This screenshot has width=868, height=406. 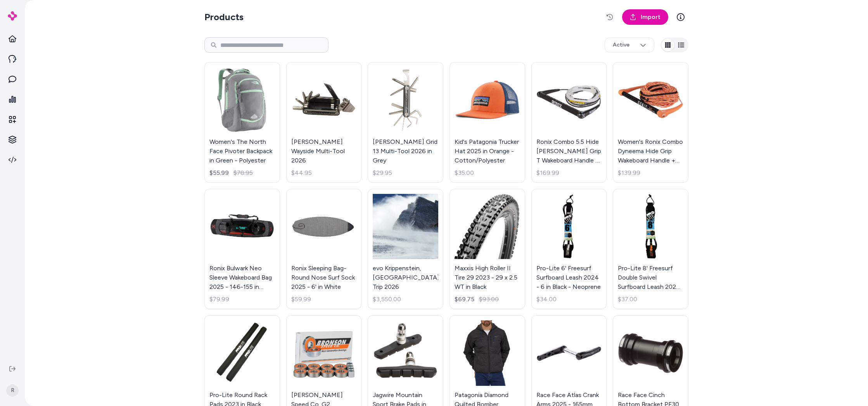 What do you see at coordinates (12, 391) in the screenshot?
I see `button: R` at bounding box center [12, 391].